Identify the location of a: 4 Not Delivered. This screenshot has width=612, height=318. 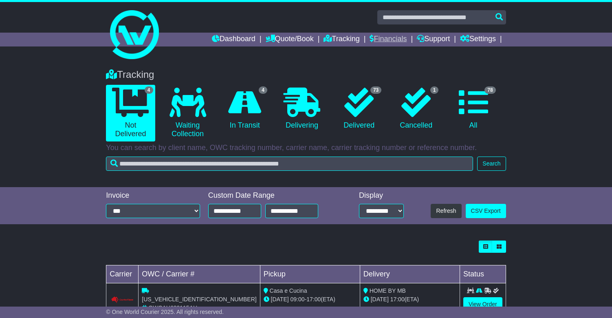
(130, 113).